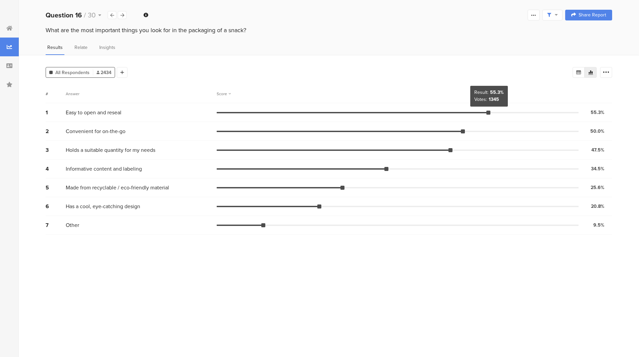 Image resolution: width=644 pixels, height=357 pixels. I want to click on div: 9.5%, so click(599, 225).